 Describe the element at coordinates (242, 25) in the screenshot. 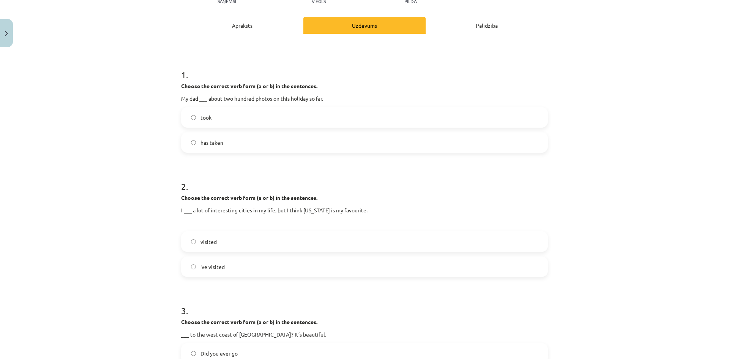

I see `div: Apraksts` at that location.